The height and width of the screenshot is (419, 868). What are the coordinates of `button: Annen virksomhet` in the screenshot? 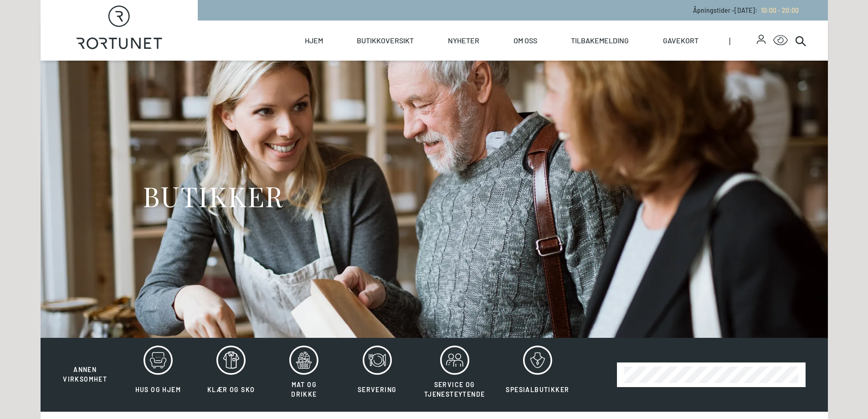 It's located at (85, 365).